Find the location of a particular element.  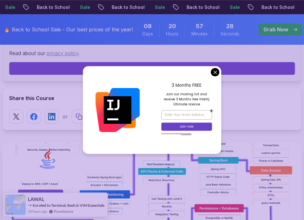

p: Grab Now is located at coordinates (276, 29).